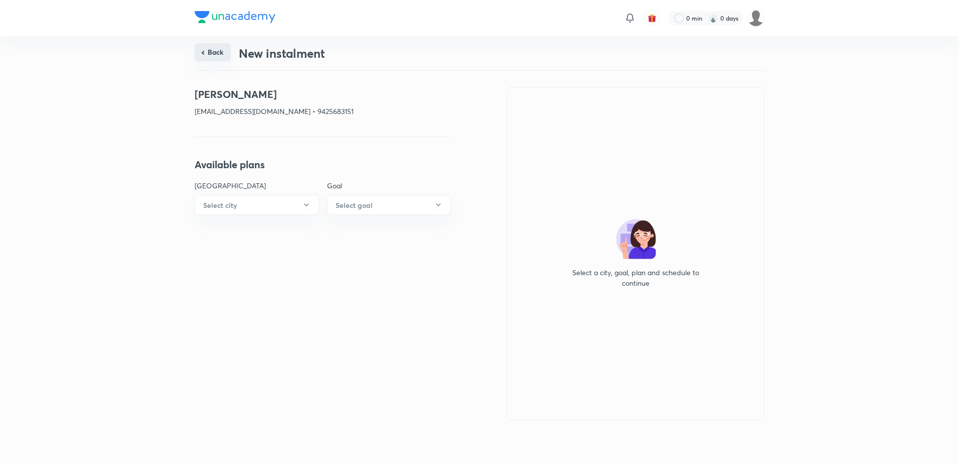 The image size is (959, 464). Describe the element at coordinates (389, 185) in the screenshot. I see `p: Goal` at that location.